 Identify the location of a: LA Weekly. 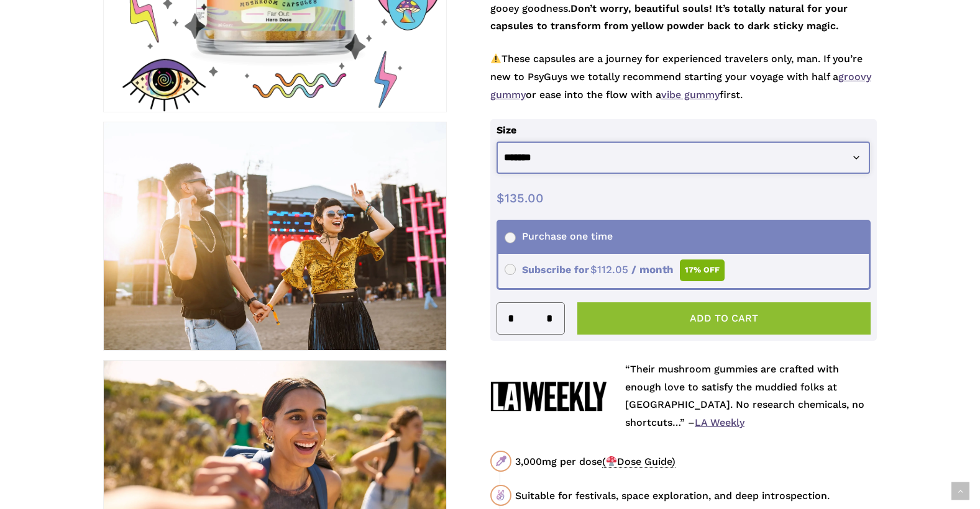
(720, 423).